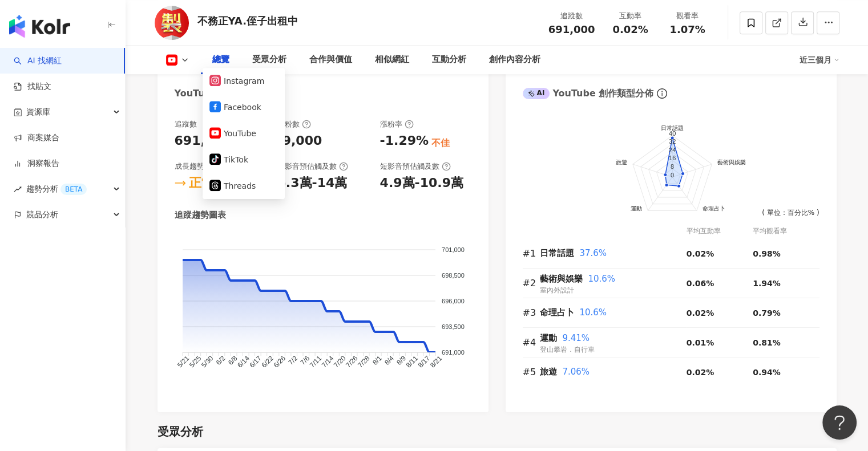  I want to click on a: 洞察報告, so click(36, 163).